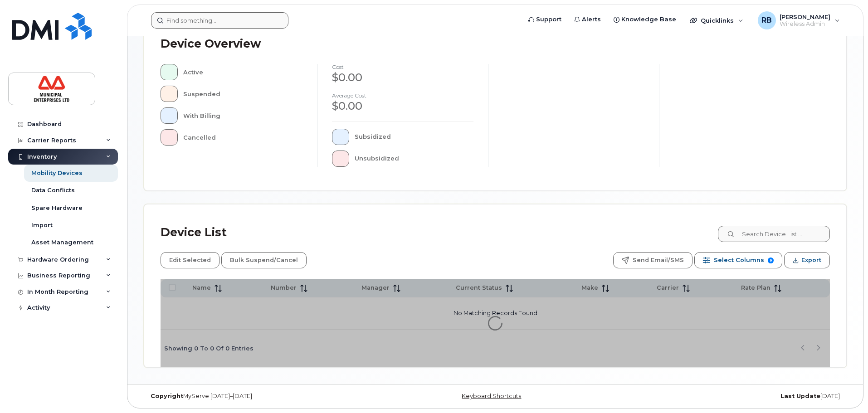 The height and width of the screenshot is (413, 868). I want to click on span: Support, so click(549, 20).